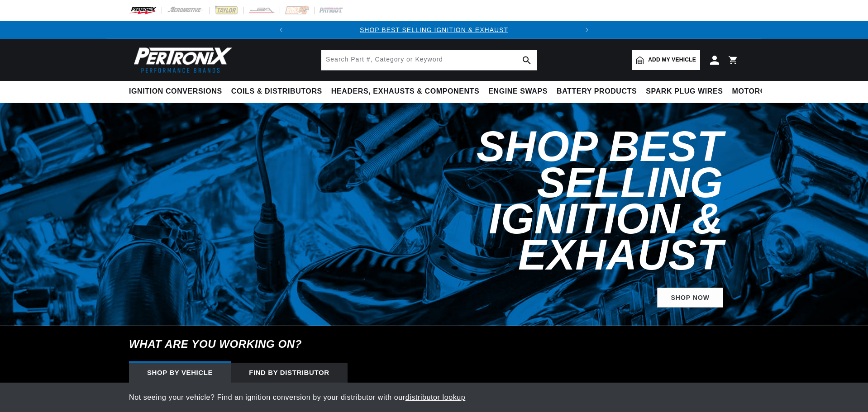  I want to click on span: Engine Swaps, so click(517, 91).